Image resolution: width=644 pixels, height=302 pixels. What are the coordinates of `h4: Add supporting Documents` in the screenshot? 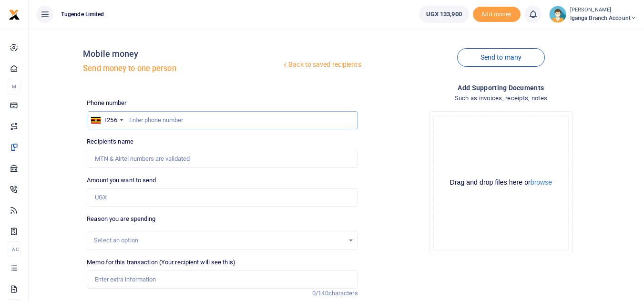 It's located at (501, 88).